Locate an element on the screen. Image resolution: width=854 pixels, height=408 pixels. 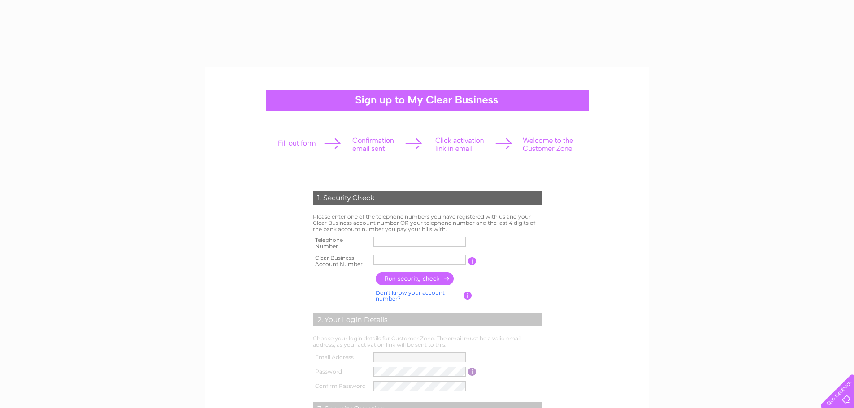
a: Don't know your account number? is located at coordinates (410, 296).